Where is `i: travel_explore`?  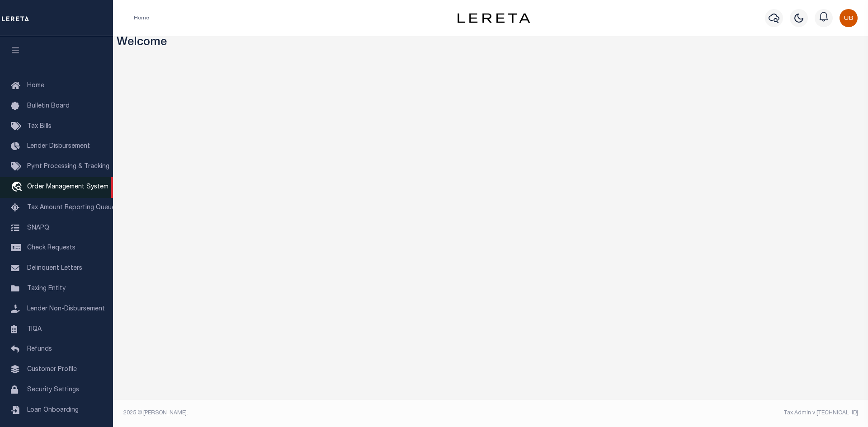
i: travel_explore is located at coordinates (18, 187).